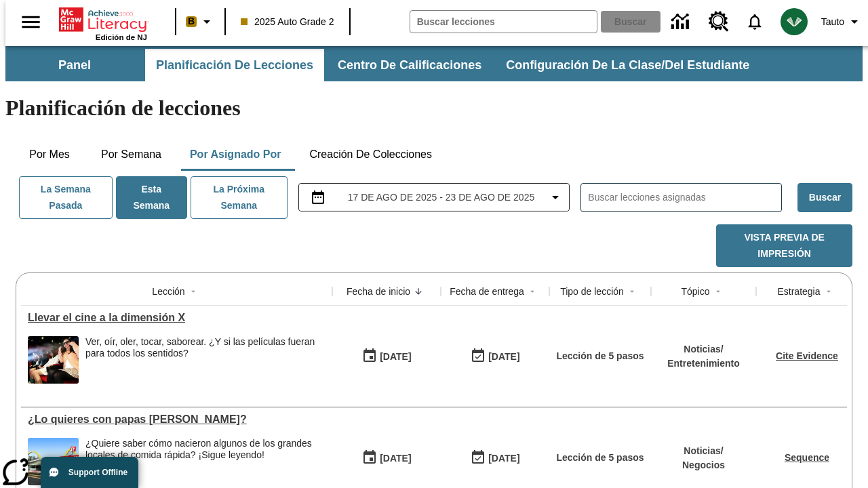 This screenshot has height=488, width=868. I want to click on span: 17 de ago de 2025 - 23 de ago de 2025, so click(440, 197).